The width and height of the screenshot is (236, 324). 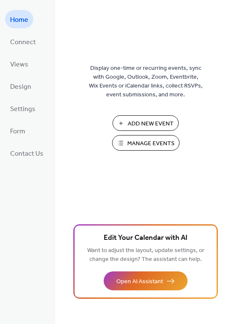 I want to click on a: Views, so click(x=19, y=64).